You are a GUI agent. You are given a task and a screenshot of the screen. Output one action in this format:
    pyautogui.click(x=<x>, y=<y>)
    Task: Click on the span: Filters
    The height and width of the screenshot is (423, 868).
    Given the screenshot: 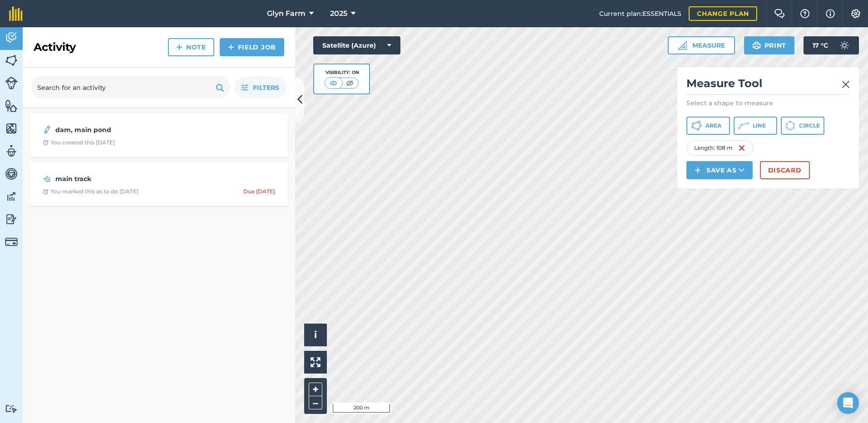 What is the action you would take?
    pyautogui.click(x=266, y=88)
    